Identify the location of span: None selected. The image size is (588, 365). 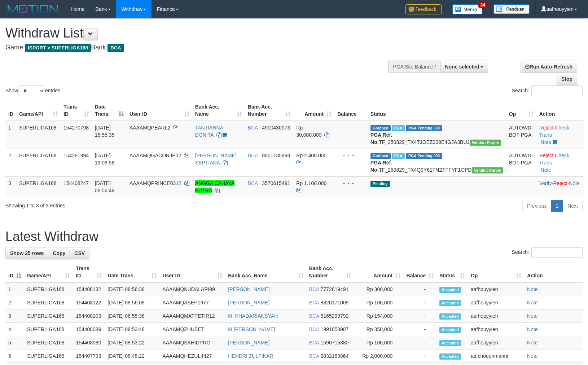
(462, 66).